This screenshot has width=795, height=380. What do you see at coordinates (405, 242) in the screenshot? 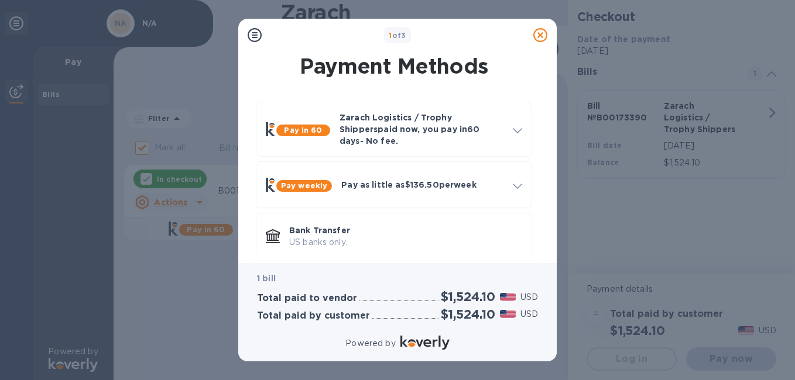
I see `p: US banks only.` at bounding box center [405, 242].